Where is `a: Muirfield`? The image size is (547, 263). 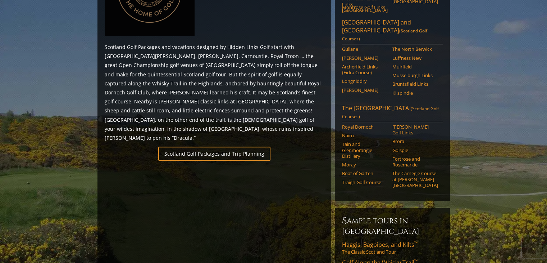
a: Muirfield is located at coordinates (415, 67).